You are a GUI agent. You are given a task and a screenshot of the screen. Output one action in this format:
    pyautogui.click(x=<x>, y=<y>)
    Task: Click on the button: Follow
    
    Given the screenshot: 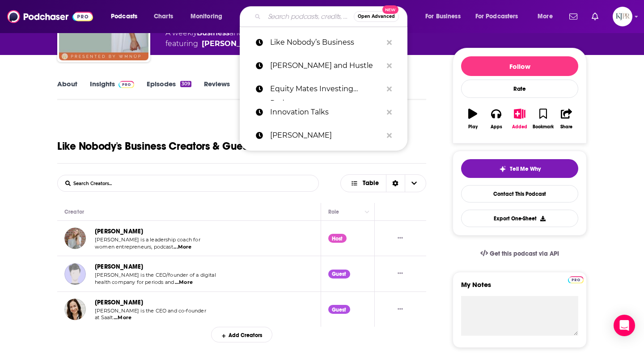 What is the action you would take?
    pyautogui.click(x=520, y=66)
    